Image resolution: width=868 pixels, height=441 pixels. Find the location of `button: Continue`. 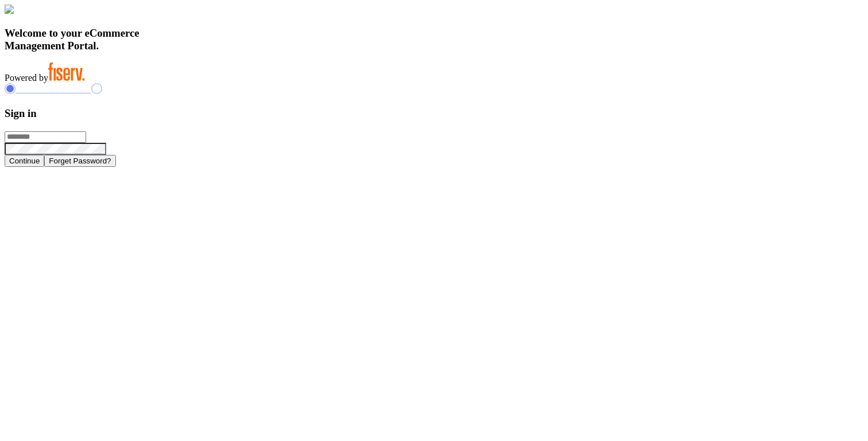

button: Continue is located at coordinates (24, 161).